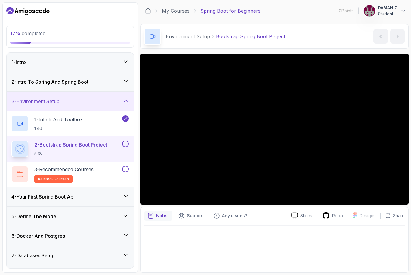 The image size is (411, 275). I want to click on p: 2 - Bootstrap Spring Boot Project, so click(71, 145).